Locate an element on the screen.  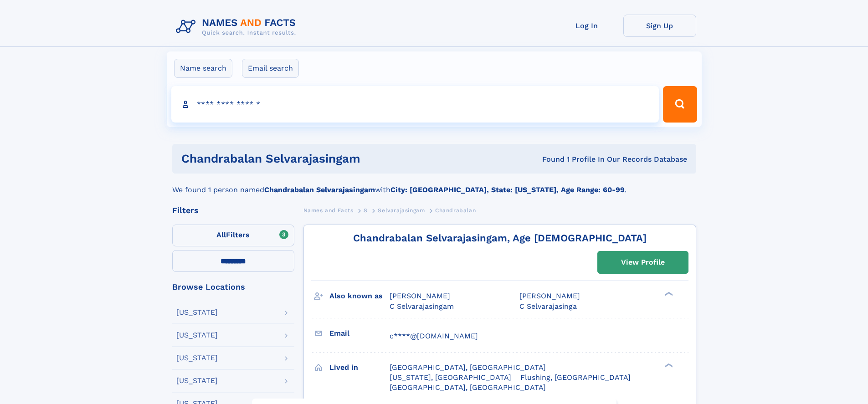
div: Browse Locations is located at coordinates (234, 287).